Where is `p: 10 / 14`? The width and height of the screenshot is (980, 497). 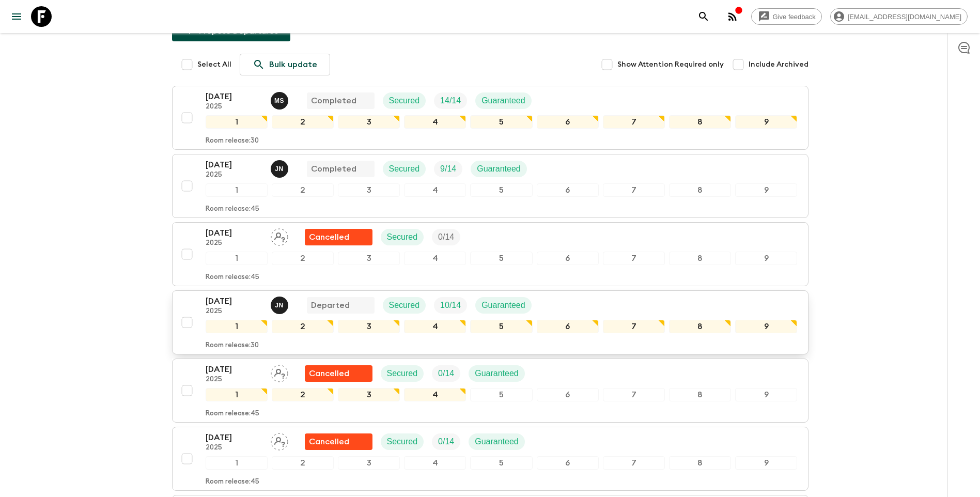
p: 10 / 14 is located at coordinates (450, 305).